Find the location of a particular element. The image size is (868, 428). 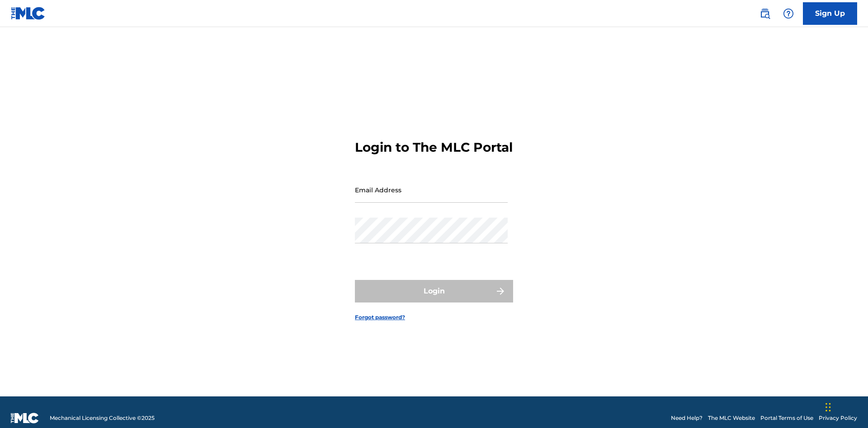

a: Need Help? is located at coordinates (687, 418).